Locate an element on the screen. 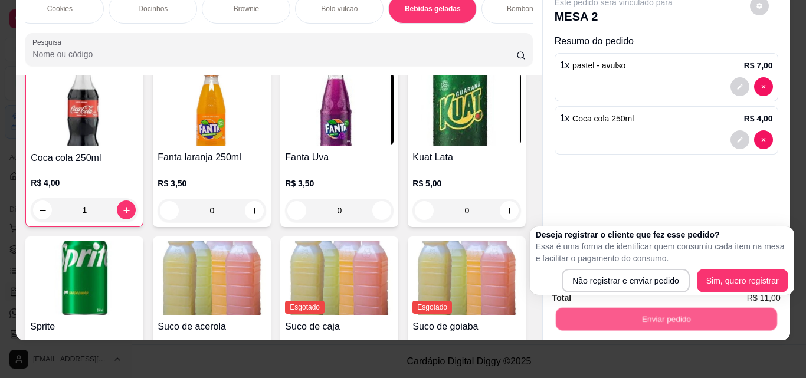 Image resolution: width=806 pixels, height=378 pixels. h4: Suco de caja is located at coordinates (339, 327).